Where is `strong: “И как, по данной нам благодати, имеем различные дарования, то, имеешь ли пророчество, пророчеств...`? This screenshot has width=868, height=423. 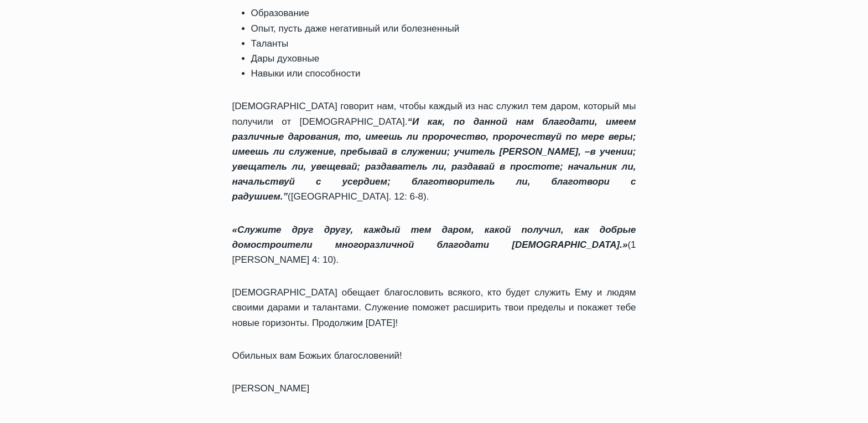
strong: “И как, по данной нам благодати, имеем различные дарования, то, имеешь ли пророчество, пророчеств... is located at coordinates (434, 159).